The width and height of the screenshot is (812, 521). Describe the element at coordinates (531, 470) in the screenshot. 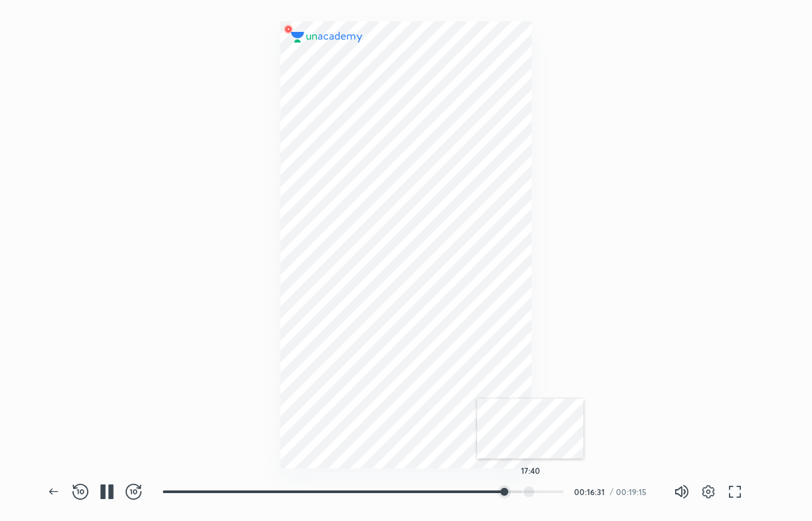

I see `h5: 17:40` at that location.